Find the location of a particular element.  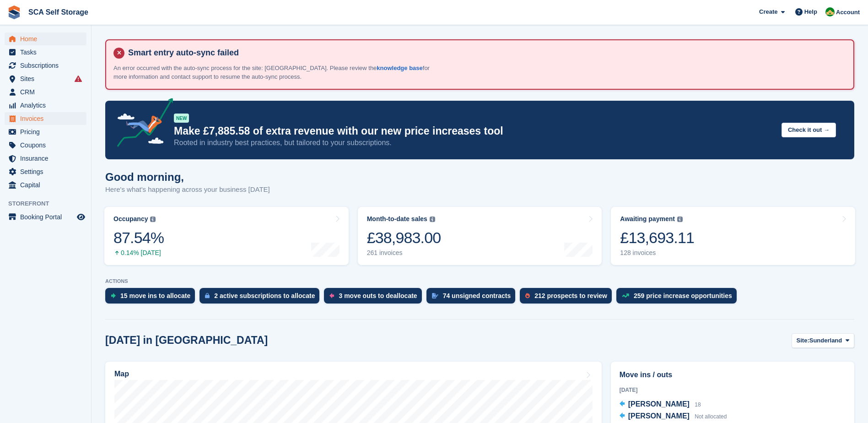

a: 15 move ins to allocate is located at coordinates (152, 298).